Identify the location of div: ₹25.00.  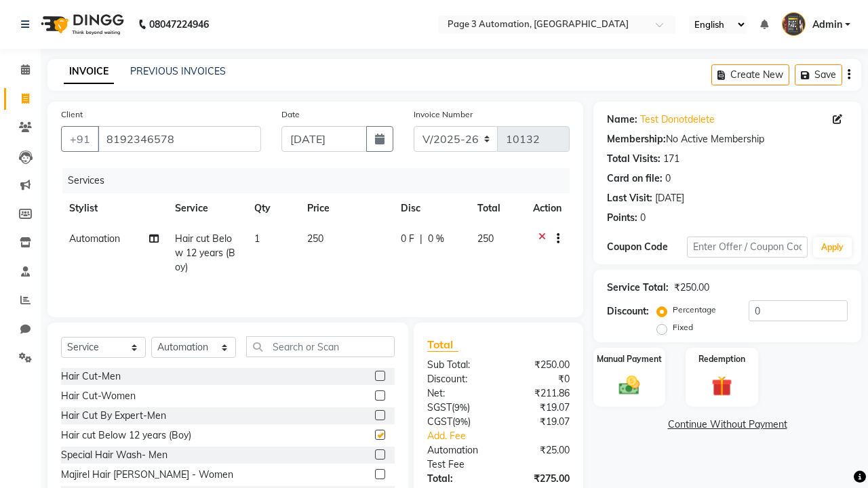
(539, 458).